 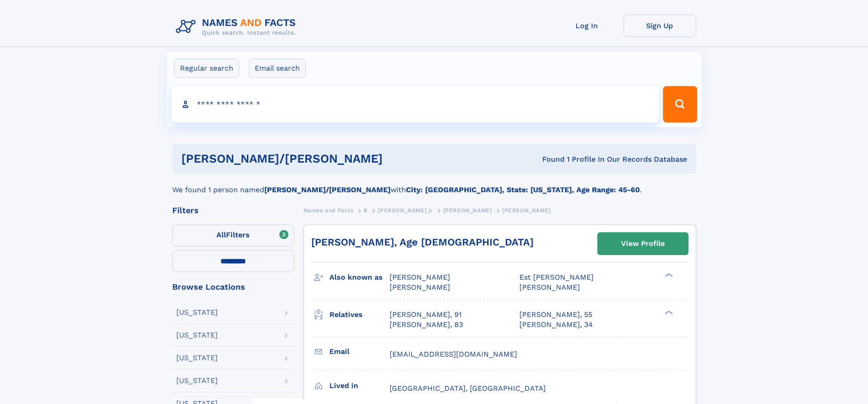 I want to click on a: Names and Facts, so click(x=328, y=210).